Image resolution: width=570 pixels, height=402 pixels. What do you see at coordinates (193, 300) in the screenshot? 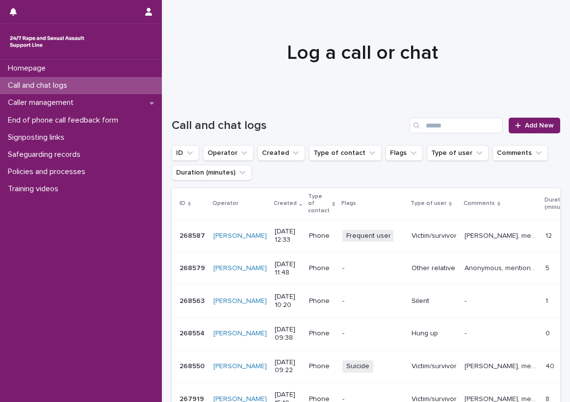
I see `p: 268563` at bounding box center [193, 300].